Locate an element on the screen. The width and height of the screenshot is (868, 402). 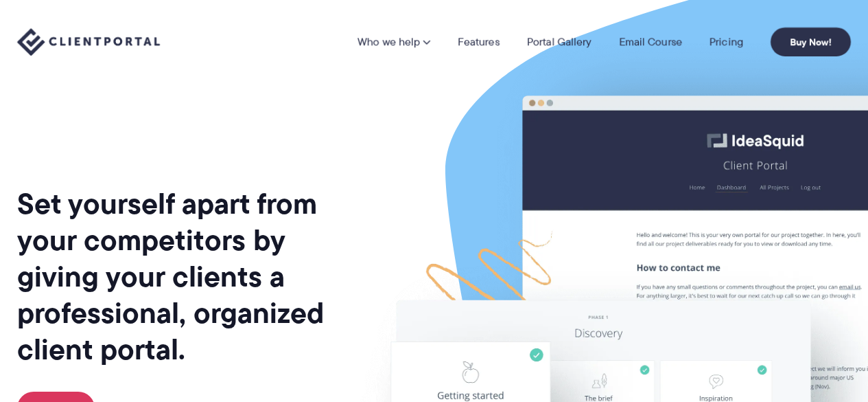
a: Features is located at coordinates (478, 42).